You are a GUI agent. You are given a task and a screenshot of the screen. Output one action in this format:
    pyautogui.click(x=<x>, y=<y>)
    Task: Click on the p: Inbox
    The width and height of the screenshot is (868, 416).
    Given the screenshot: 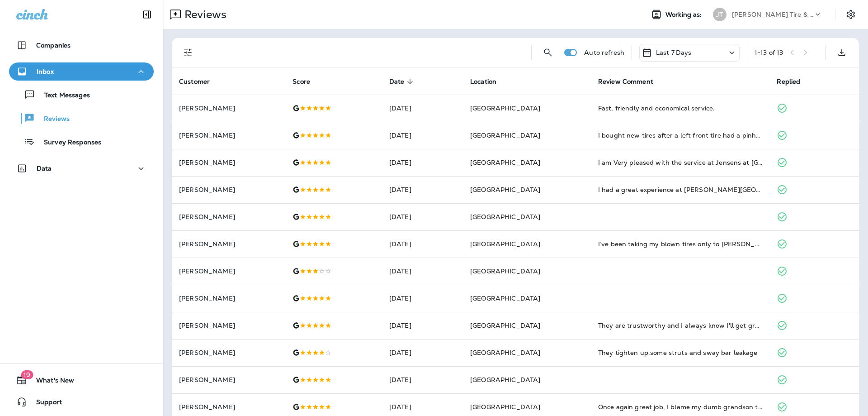 What is the action you would take?
    pyautogui.click(x=45, y=72)
    